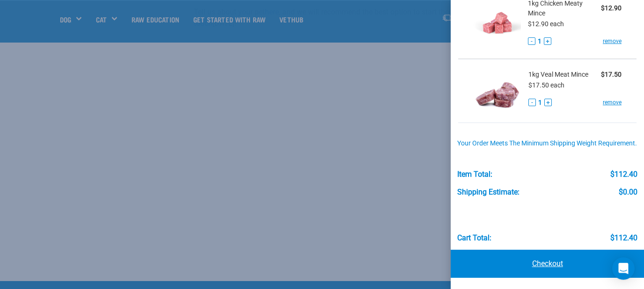  Describe the element at coordinates (474, 174) in the screenshot. I see `div: Item Total:` at that location.